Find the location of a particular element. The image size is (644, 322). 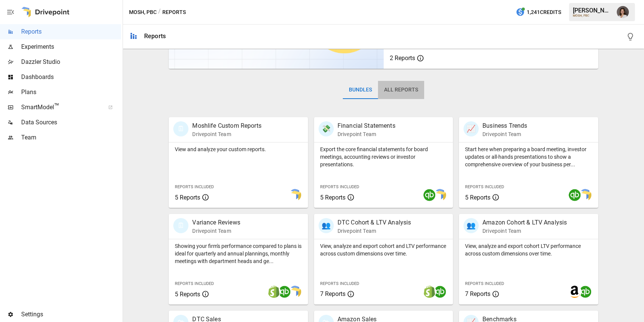

p: View, analyze and export cohort LTV performance across custom dimensions over time. is located at coordinates (528, 250).